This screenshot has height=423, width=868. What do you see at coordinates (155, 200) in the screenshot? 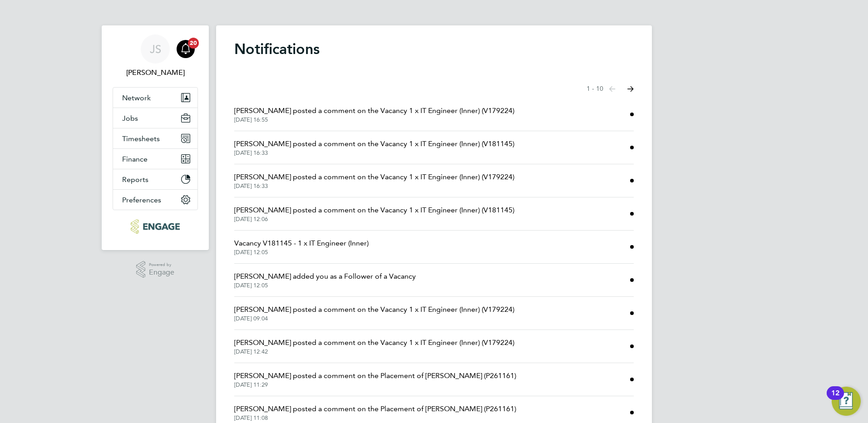
I see `button: Preferences` at bounding box center [155, 200].